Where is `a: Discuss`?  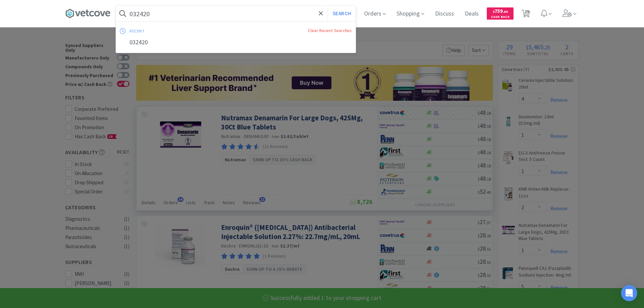
a: Discuss is located at coordinates (444, 14).